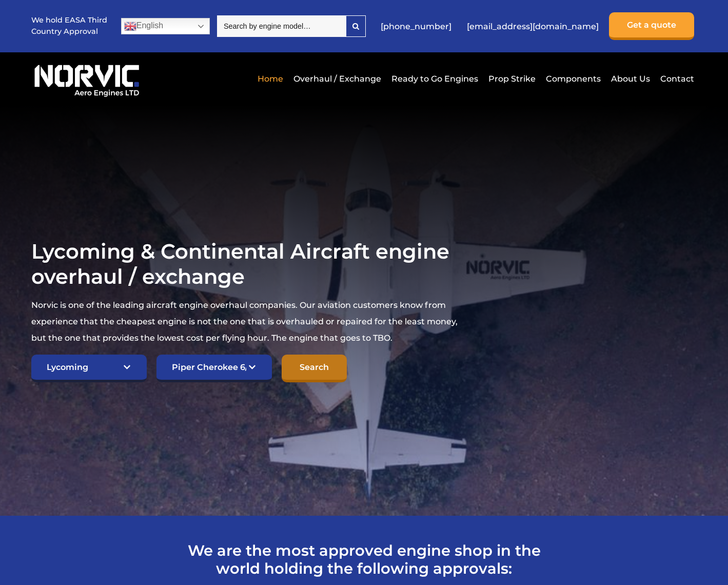 Image resolution: width=728 pixels, height=585 pixels. What do you see at coordinates (70, 25) in the screenshot?
I see `p: We hold EASA Third Country Approval` at bounding box center [70, 25].